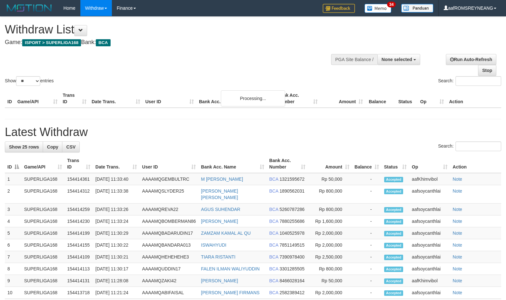 Image resolution: width=506 pixels, height=300 pixels. Describe the element at coordinates (52, 147) in the screenshot. I see `a: Copy` at that location.